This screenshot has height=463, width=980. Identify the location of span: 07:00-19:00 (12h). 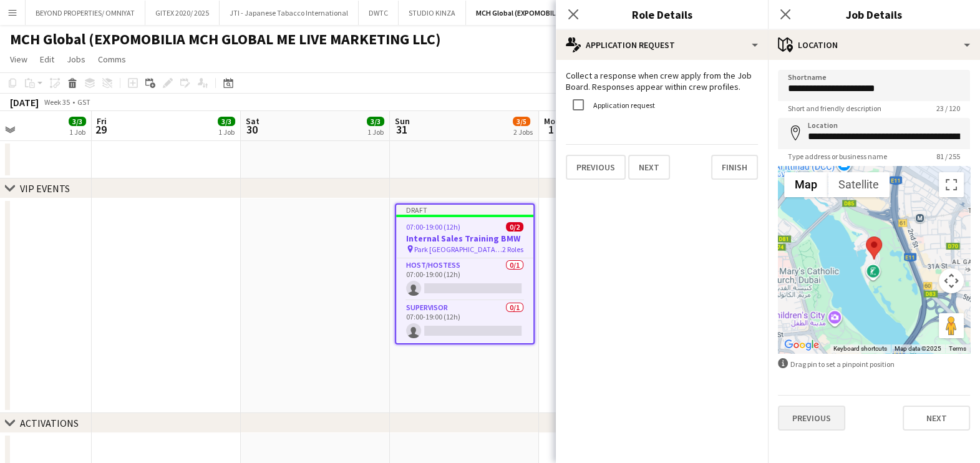
(433, 227).